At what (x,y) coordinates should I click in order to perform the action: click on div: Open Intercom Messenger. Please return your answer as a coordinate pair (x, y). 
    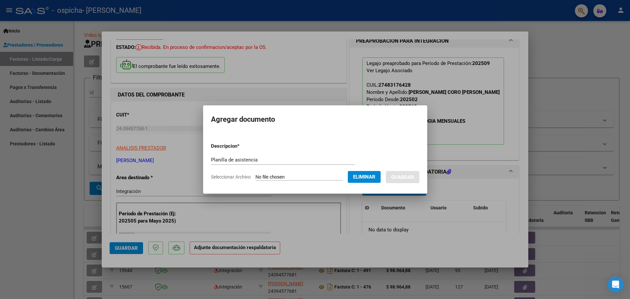
    Looking at the image, I should click on (615, 284).